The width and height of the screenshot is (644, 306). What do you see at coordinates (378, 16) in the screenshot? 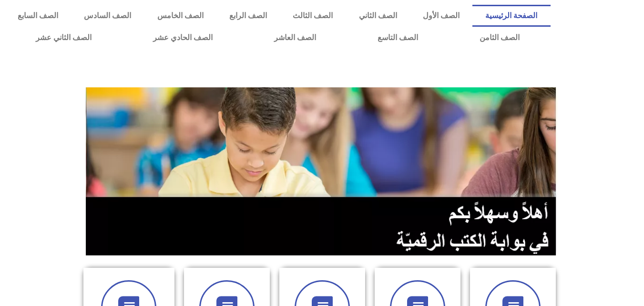
I see `a: الصف الثاني` at bounding box center [378, 16].